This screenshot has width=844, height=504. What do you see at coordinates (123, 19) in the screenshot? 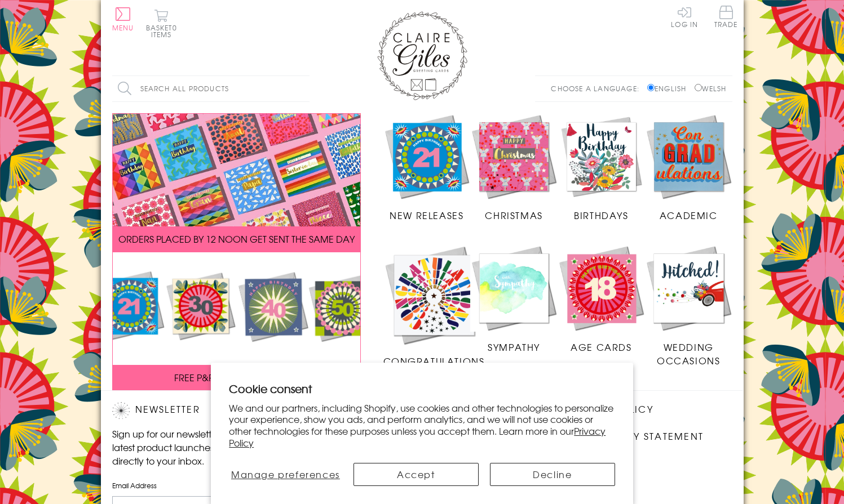
I see `button: Menu` at bounding box center [123, 19].